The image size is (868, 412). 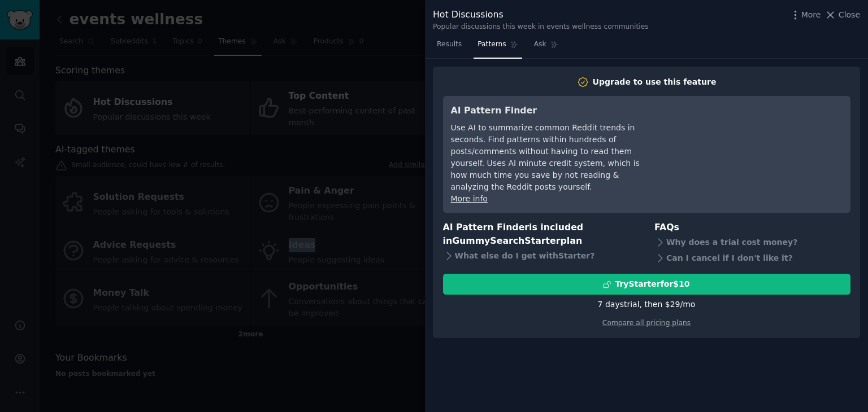 I want to click on div: Upgrade to use this feature, so click(x=655, y=82).